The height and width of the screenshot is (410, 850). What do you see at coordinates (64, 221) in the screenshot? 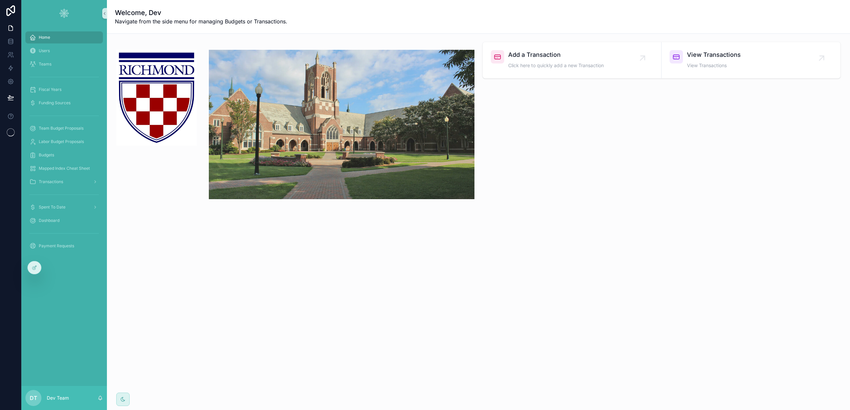
I see `a: Dashboard` at bounding box center [64, 221].